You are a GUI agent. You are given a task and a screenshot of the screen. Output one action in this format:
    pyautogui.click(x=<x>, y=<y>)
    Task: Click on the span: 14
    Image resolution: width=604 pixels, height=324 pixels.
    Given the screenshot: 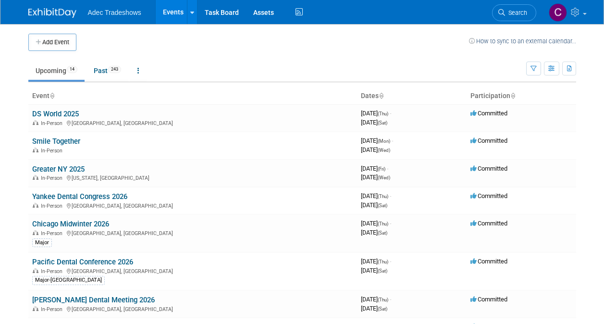 What is the action you would take?
    pyautogui.click(x=72, y=69)
    